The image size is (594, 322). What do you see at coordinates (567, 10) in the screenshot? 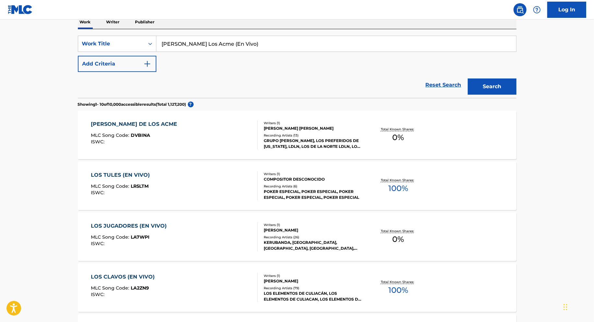
I see `a: Log In` at bounding box center [567, 10].